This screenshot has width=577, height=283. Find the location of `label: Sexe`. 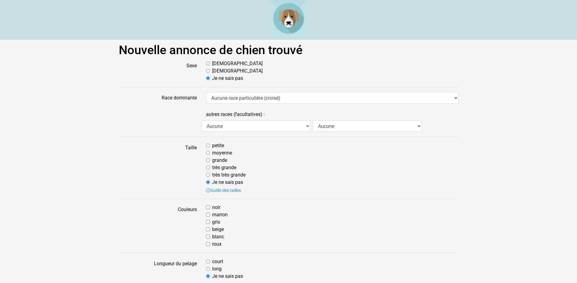

label: Sexe is located at coordinates (158, 71).